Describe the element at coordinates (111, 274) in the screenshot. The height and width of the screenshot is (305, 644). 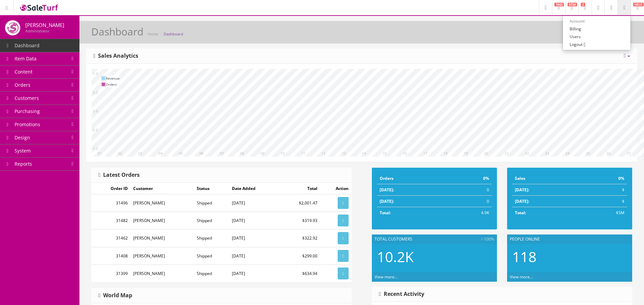
I see `td: 31399` at that location.